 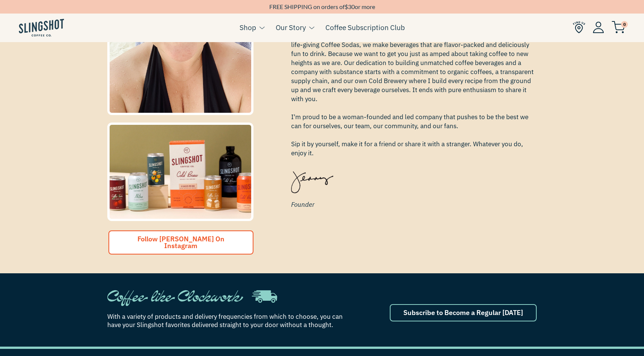 I want to click on span: Founder, so click(x=414, y=205).